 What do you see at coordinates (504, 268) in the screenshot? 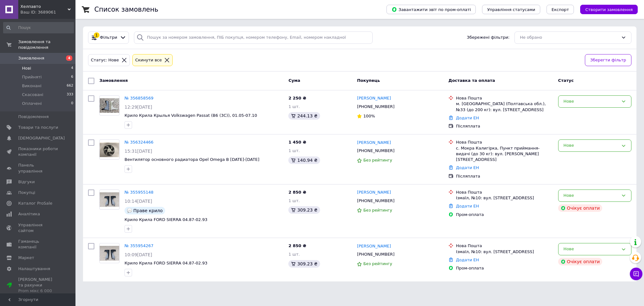
I see `div: Пром-оплата` at bounding box center [504, 268].